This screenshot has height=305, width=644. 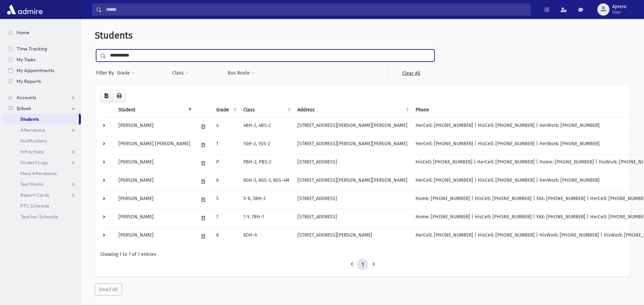 What do you see at coordinates (411, 73) in the screenshot?
I see `a: Clear All` at bounding box center [411, 73].